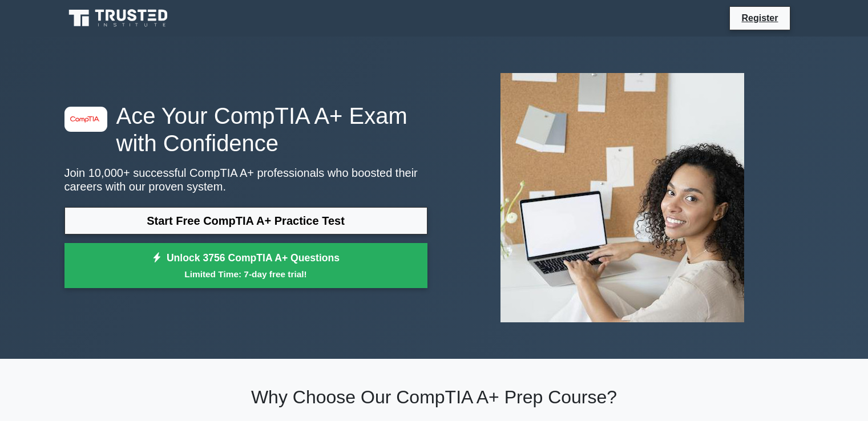  I want to click on p: Join 10,000+ successful CompTIA A+ professionals who boosted their careers with our proven system., so click(246, 179).